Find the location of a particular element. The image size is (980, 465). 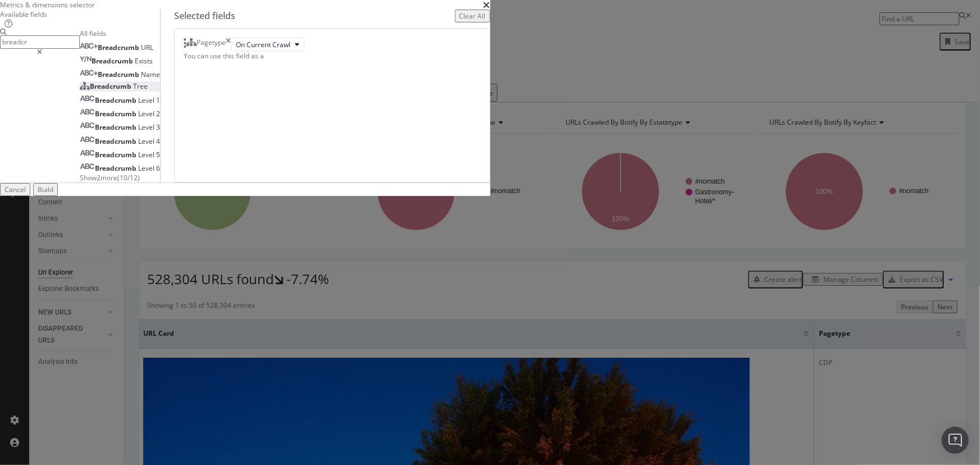

button: On Current Crawl is located at coordinates (267, 44).